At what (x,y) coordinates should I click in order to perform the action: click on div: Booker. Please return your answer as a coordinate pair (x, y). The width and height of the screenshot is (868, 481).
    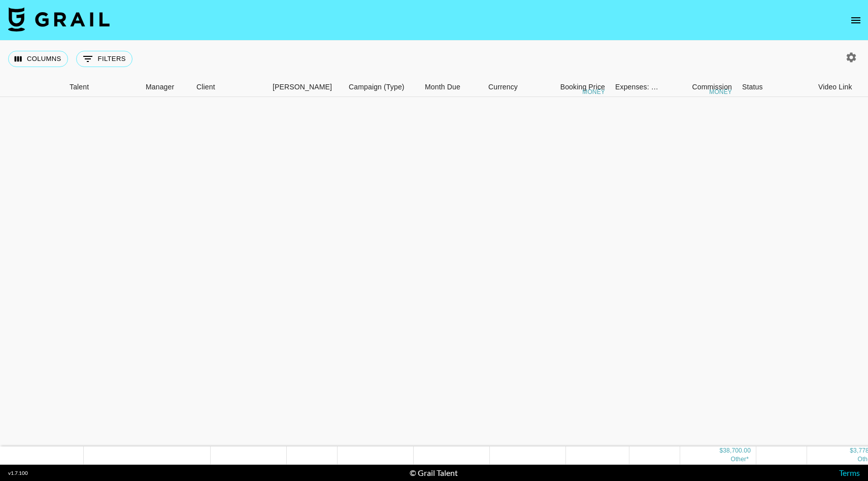
    Looking at the image, I should click on (306, 87).